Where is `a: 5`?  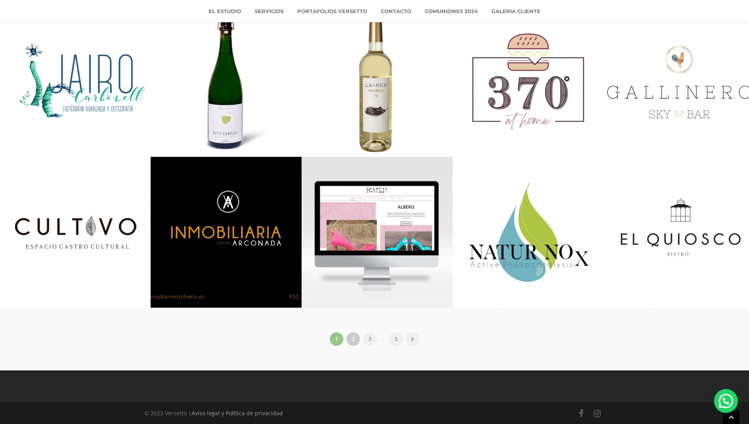 a: 5 is located at coordinates (396, 339).